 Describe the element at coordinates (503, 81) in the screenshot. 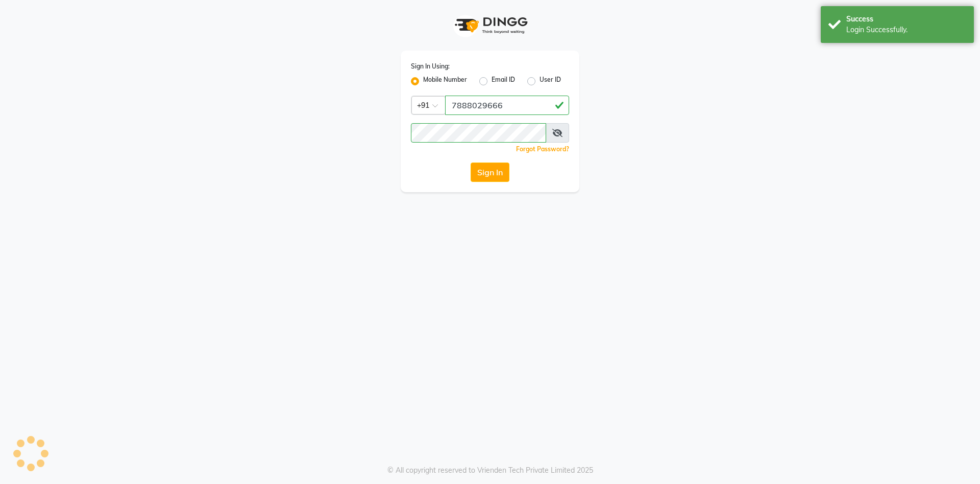

I see `label: Email ID` at that location.